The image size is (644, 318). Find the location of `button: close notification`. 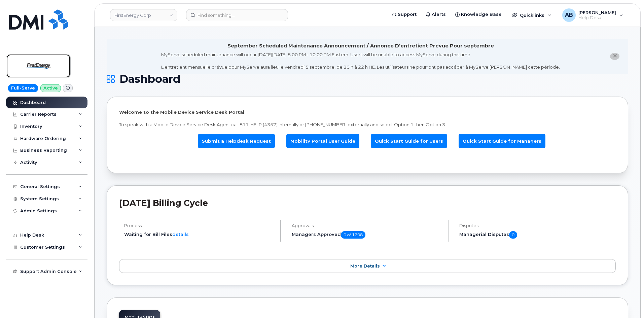

button: close notification is located at coordinates (615, 56).